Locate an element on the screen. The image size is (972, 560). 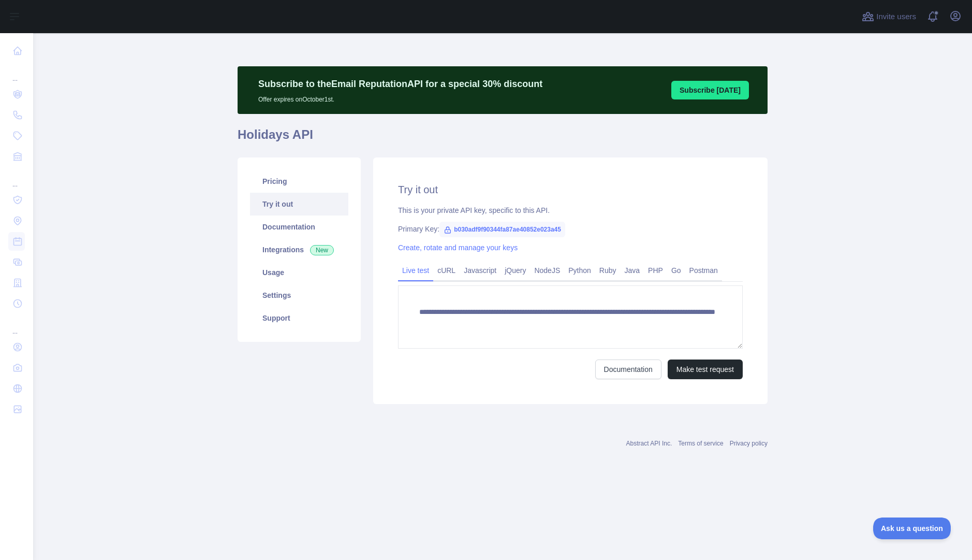
div: This is your private API key, specific to this API. is located at coordinates (571, 210).